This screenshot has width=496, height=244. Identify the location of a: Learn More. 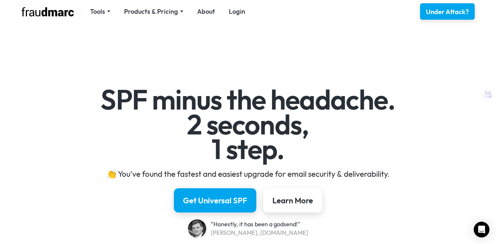
(293, 200).